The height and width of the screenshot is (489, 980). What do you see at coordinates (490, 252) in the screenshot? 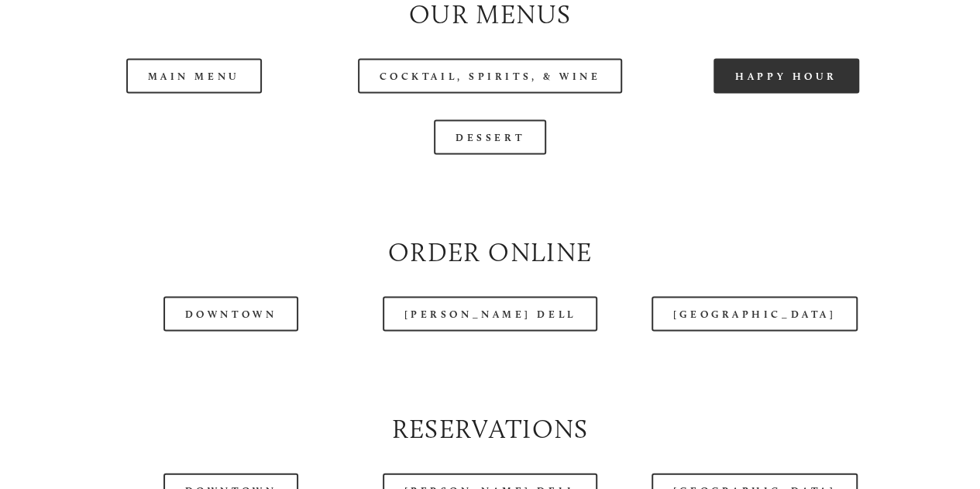
I see `h2: Order Online` at bounding box center [490, 252].